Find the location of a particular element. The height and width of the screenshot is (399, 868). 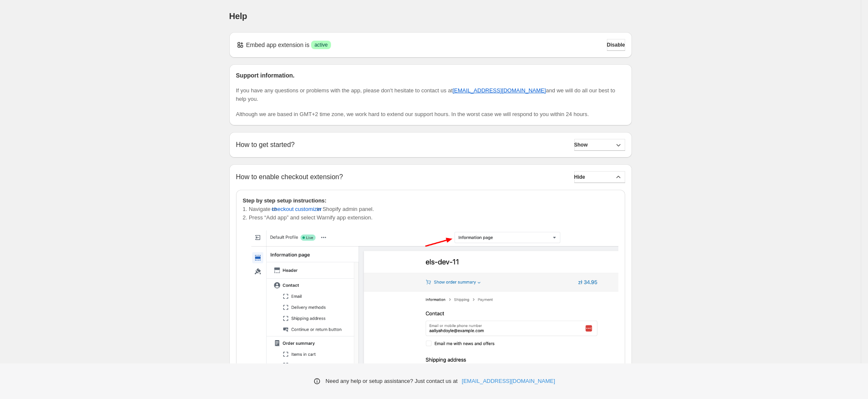

p: Embed app extension is is located at coordinates (278, 45).